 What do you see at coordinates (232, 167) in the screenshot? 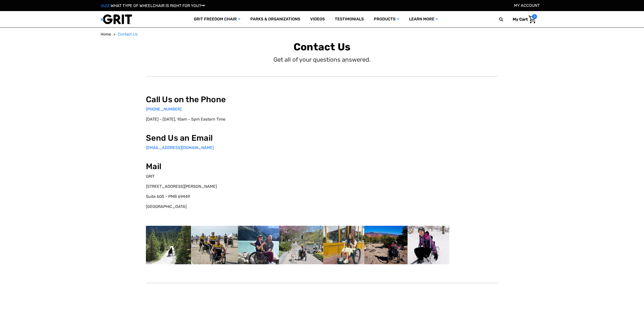
I see `h2: Mail` at bounding box center [232, 167].